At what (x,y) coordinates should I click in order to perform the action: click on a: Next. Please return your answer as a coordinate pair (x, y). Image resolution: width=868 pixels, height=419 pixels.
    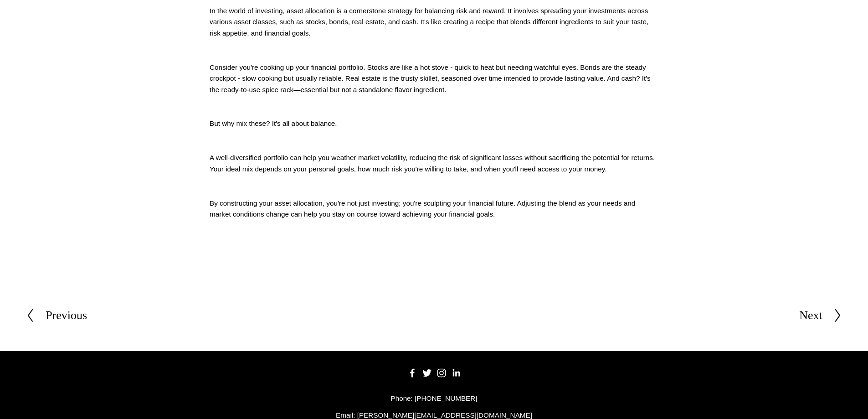
    Looking at the image, I should click on (820, 316).